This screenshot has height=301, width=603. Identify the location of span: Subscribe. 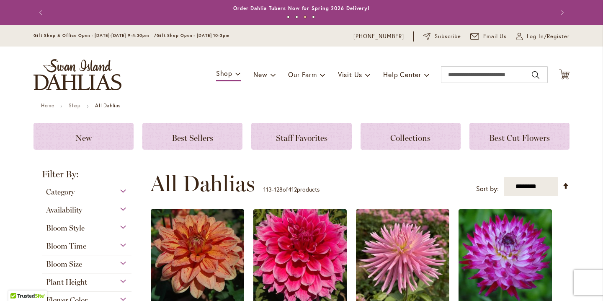
(448, 36).